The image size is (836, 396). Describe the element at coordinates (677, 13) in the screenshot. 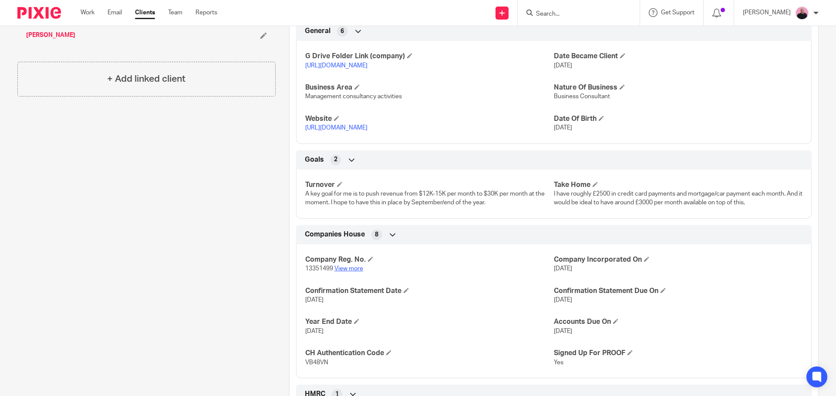

I see `span: Get Support` at that location.